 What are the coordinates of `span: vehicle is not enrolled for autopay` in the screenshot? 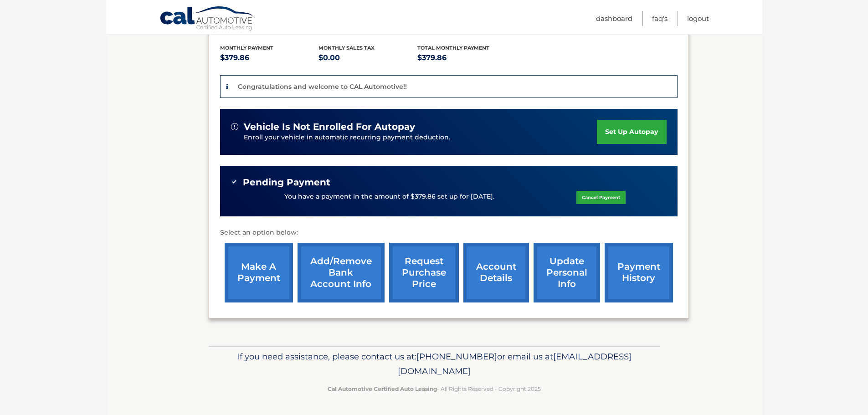 It's located at (329, 127).